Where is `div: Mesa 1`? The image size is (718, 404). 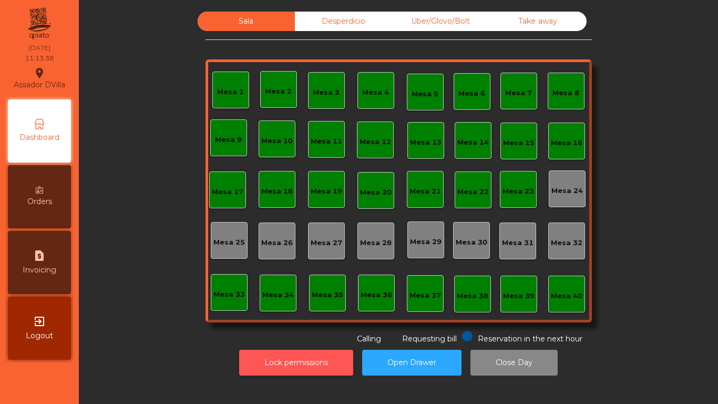 div: Mesa 1 is located at coordinates (230, 92).